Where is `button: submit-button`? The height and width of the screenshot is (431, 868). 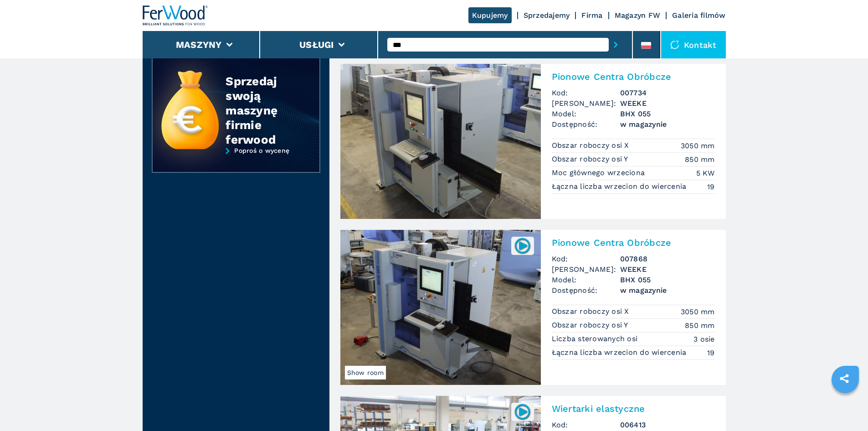 button: submit-button is located at coordinates (616, 45).